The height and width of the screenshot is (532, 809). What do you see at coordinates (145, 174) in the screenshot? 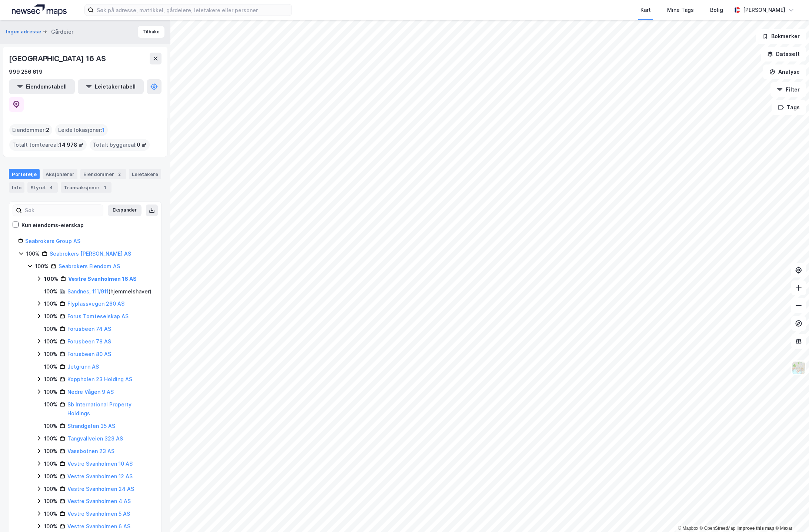
I see `div: Leietakere` at bounding box center [145, 174].